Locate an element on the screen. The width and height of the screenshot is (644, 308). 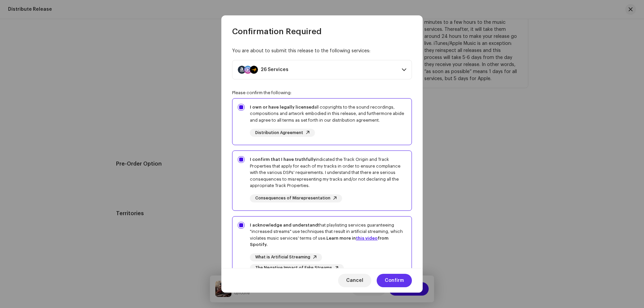
div: You are about to submit this release to the following services: is located at coordinates (322, 51).